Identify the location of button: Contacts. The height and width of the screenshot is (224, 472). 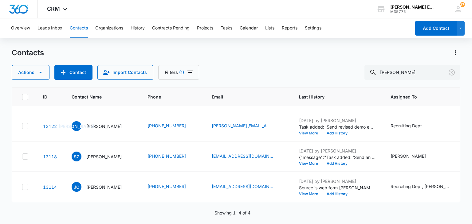
(79, 28).